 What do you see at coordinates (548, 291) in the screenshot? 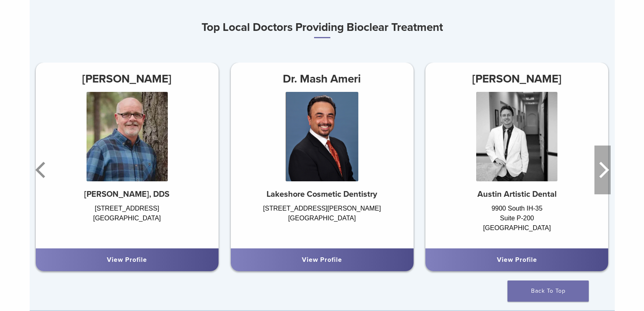
I see `a: Back To Top` at bounding box center [548, 291].